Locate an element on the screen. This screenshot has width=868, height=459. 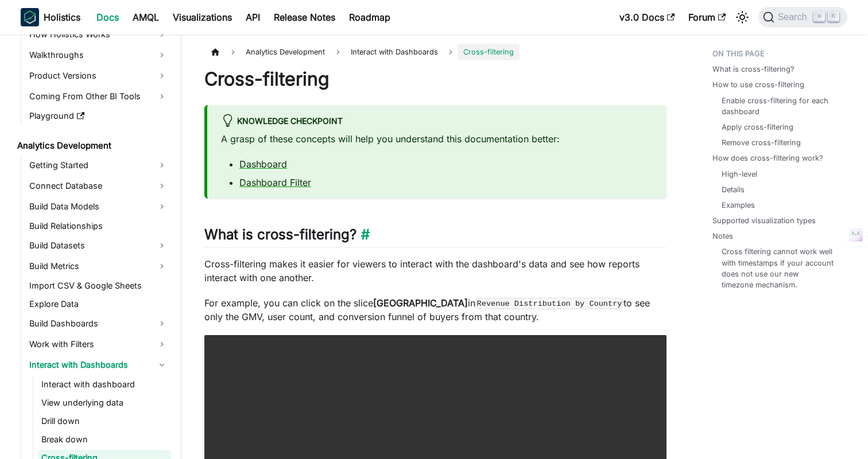
a: HolisticsHolistics is located at coordinates (50, 17).